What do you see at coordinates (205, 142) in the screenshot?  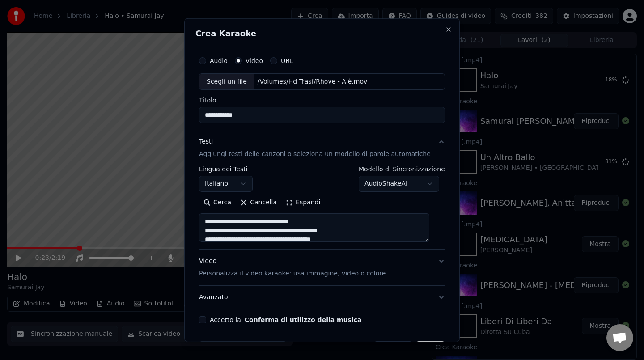 I see `div: Testi` at bounding box center [205, 142].